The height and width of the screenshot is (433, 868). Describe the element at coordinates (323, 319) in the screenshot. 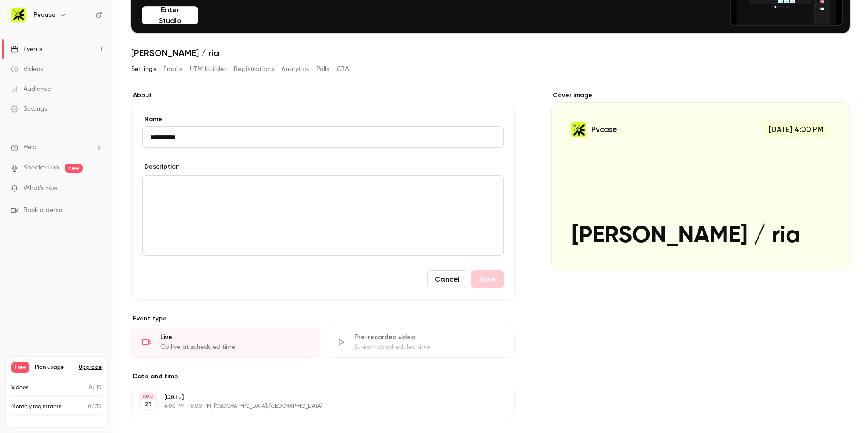

I see `p: Event type` at that location.